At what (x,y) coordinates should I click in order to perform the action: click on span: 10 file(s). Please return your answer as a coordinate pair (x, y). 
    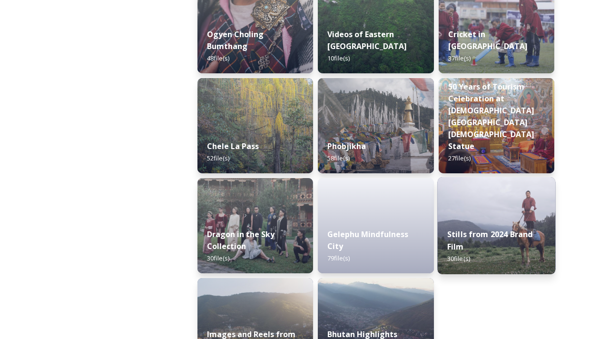
    Looking at the image, I should click on (338, 58).